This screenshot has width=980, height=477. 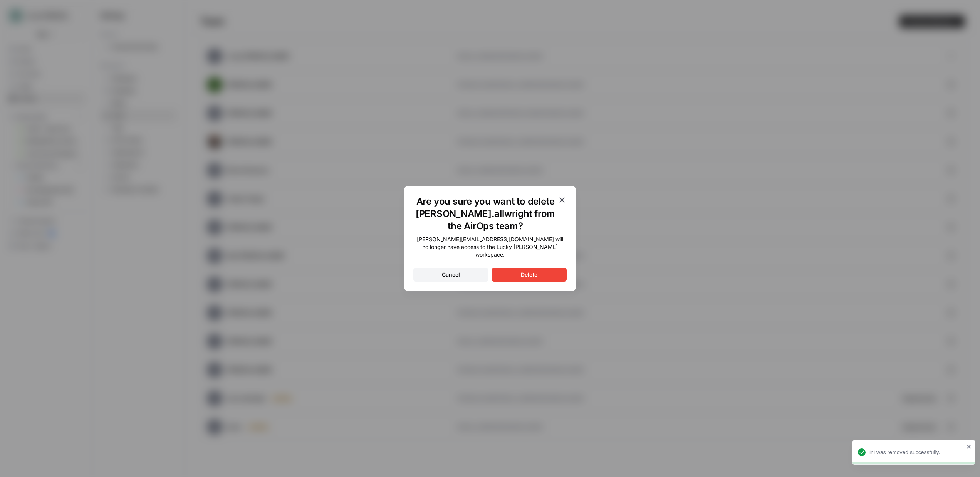 What do you see at coordinates (969, 447) in the screenshot?
I see `button: close` at bounding box center [969, 447].